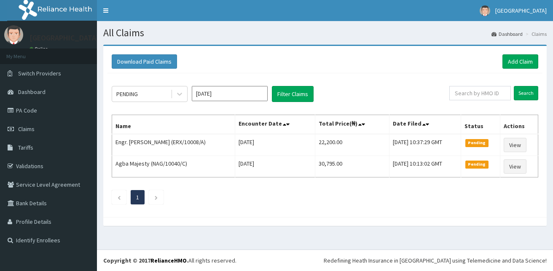 This screenshot has height=271, width=553. I want to click on a: Page 1 is your current page, so click(137, 197).